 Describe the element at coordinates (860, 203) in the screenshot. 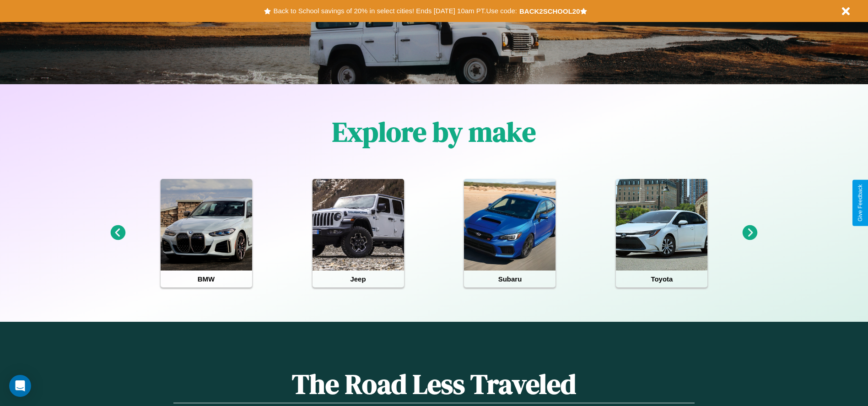

I see `div: Give Feedback` at that location.